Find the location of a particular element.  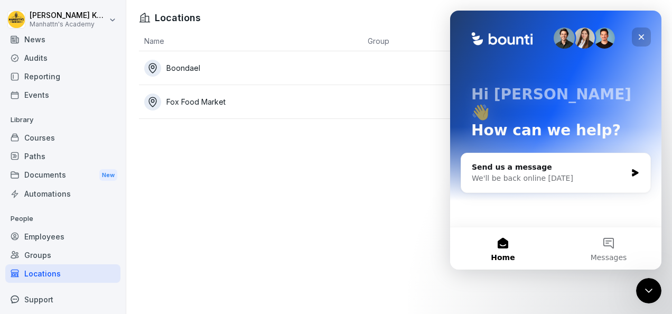

img: logo is located at coordinates (52, 29).